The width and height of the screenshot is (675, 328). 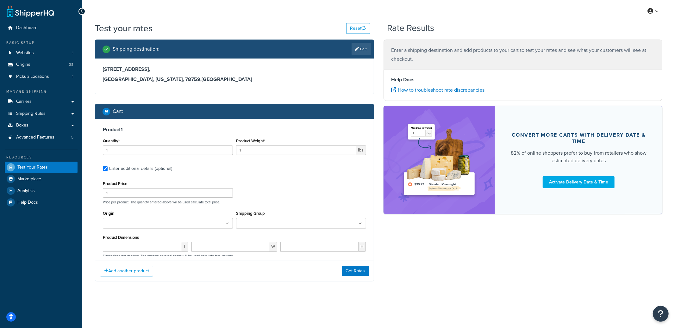 What do you see at coordinates (41, 77) in the screenshot?
I see `li: Pickup Locations` at bounding box center [41, 77].